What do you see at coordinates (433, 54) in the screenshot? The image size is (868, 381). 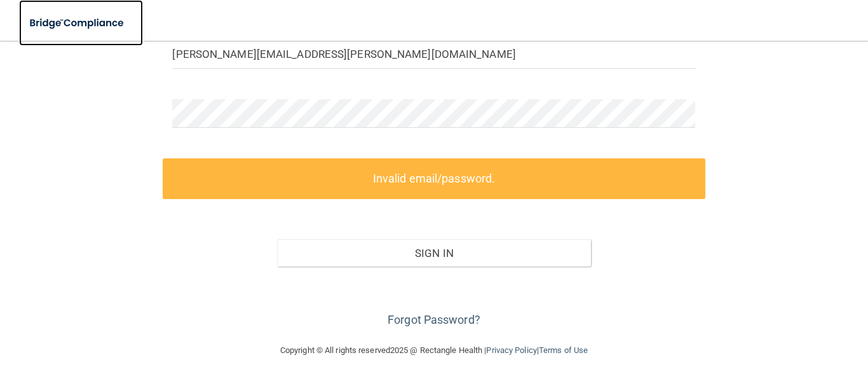 I see `input: Email` at bounding box center [433, 54].